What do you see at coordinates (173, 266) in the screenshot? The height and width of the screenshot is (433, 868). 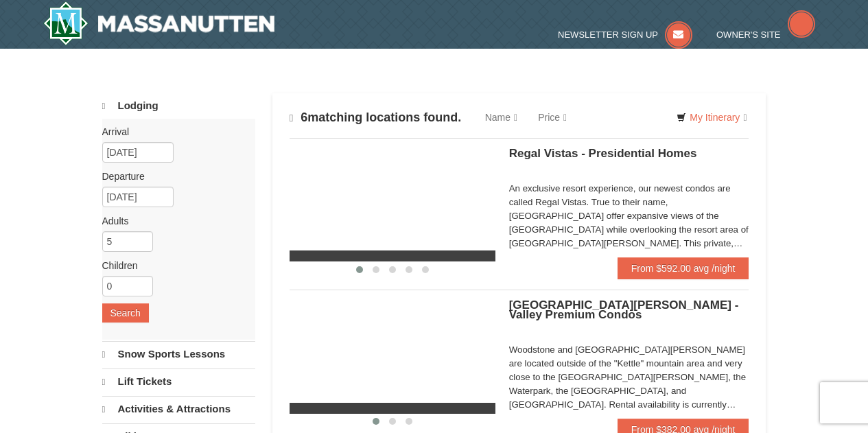 I see `label: Children` at bounding box center [173, 266].